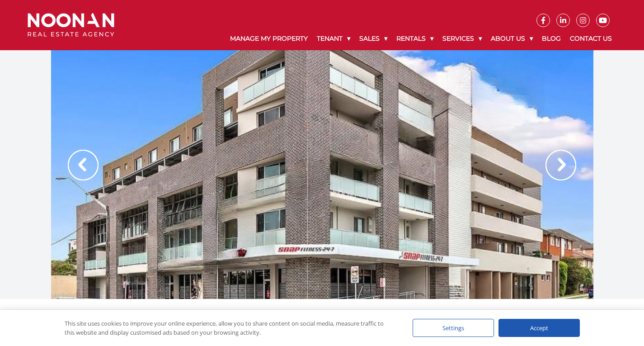 The width and height of the screenshot is (644, 346). I want to click on div: Accept, so click(539, 328).